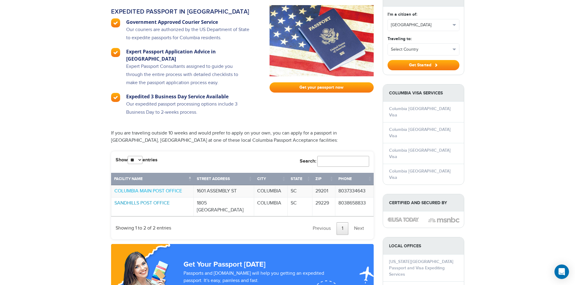 Image resolution: width=575 pixels, height=285 pixels. What do you see at coordinates (188, 97) in the screenshot?
I see `h3: Expedited 3 Business Day Service Available` at bounding box center [188, 97].